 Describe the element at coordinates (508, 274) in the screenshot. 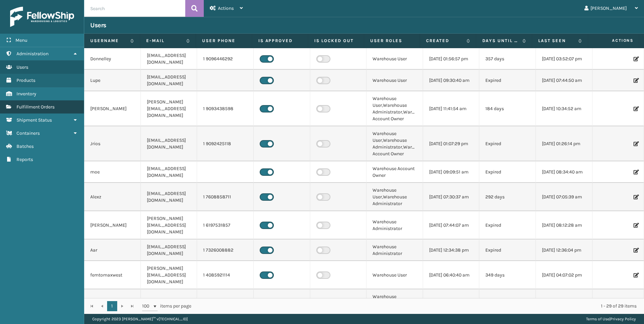

I see `td: 349 days` at that location.